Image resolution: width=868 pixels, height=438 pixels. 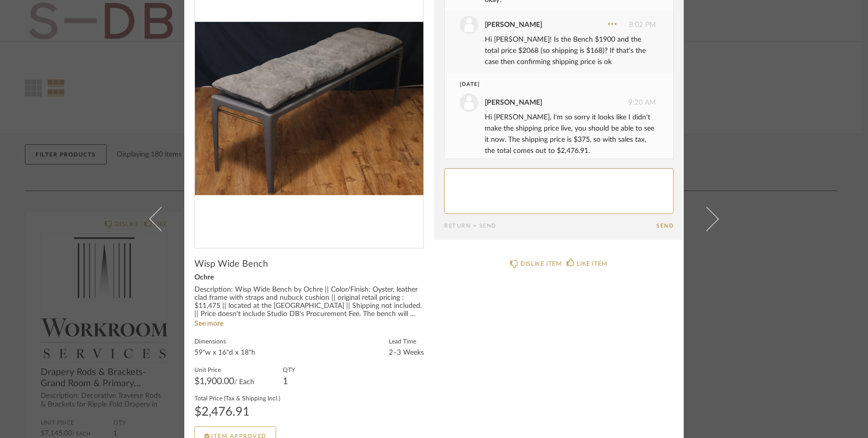 I want to click on label: Unit Price, so click(x=225, y=370).